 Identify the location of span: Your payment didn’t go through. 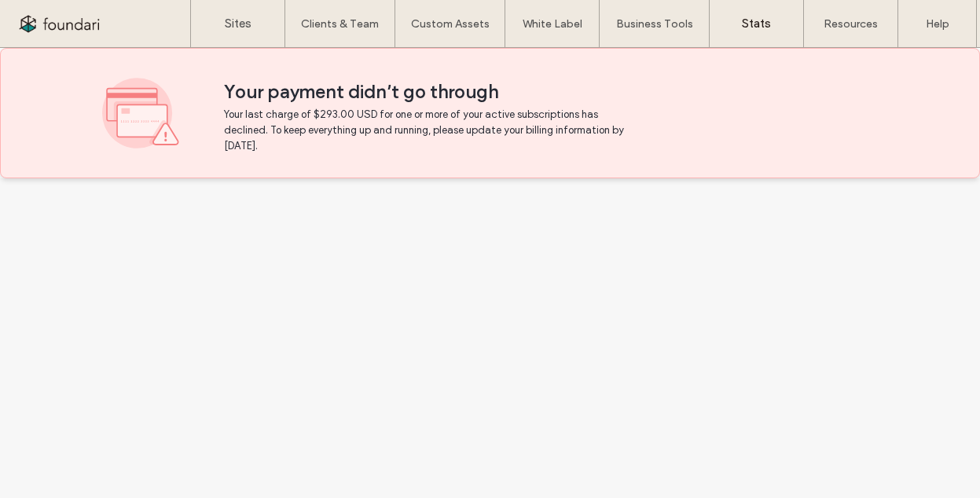
(551, 92).